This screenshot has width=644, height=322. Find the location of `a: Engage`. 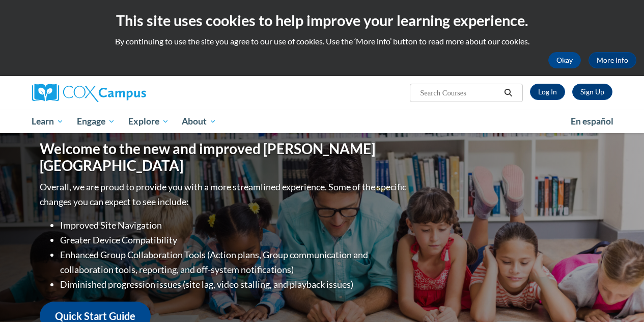

a: Engage is located at coordinates (96, 122).